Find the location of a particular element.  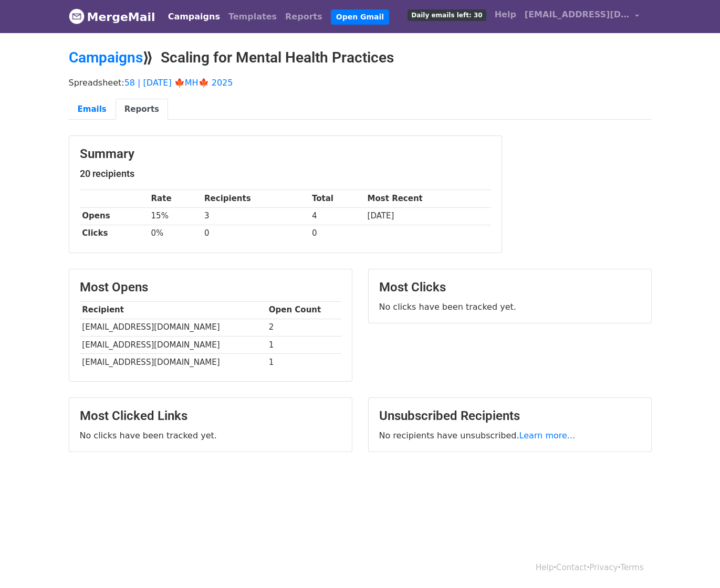

h2: ⟫ Scaling for Mental Health Practices is located at coordinates (360, 58).